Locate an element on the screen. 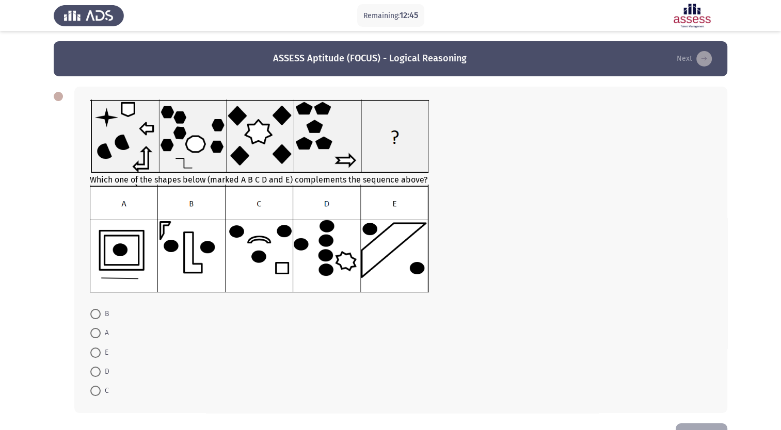 This screenshot has width=781, height=430. div: Which one of the shapes below (marked A B C D and E) complements the sequence above? is located at coordinates (400, 197).